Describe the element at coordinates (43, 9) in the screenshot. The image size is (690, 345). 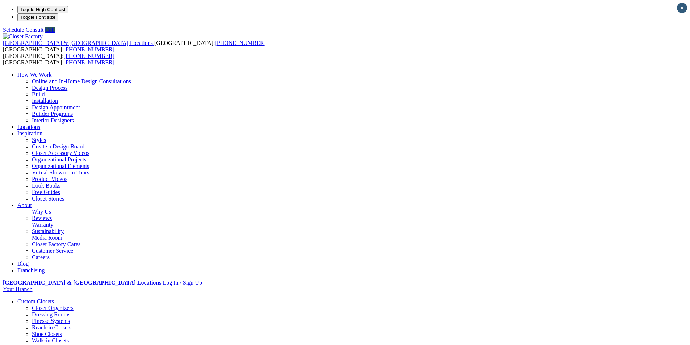
I see `button: Toggle High Contrast` at that location.